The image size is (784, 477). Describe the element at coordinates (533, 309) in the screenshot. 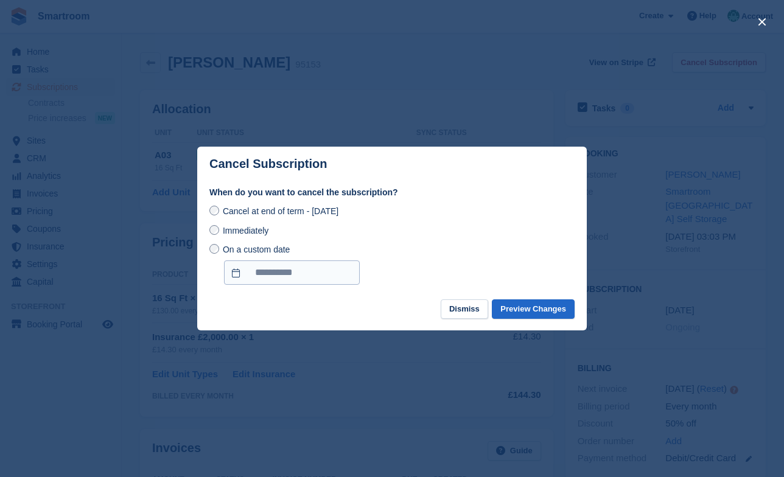

I see `button: Preview Changes` at that location.